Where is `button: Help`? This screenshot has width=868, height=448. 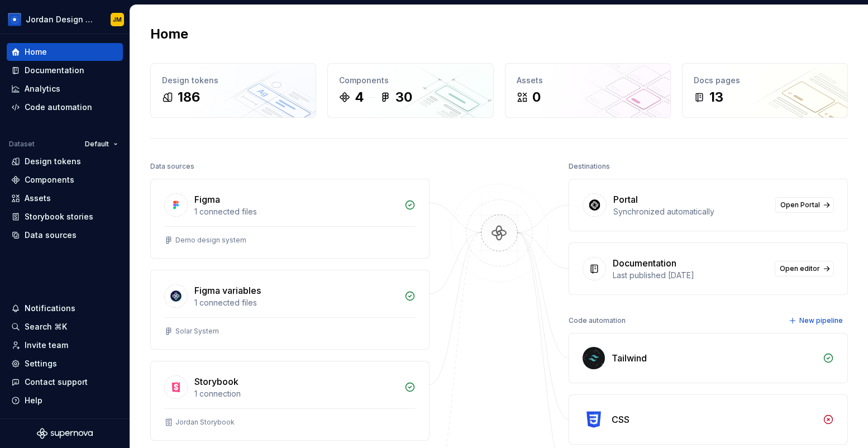 button: Help is located at coordinates (65, 401).